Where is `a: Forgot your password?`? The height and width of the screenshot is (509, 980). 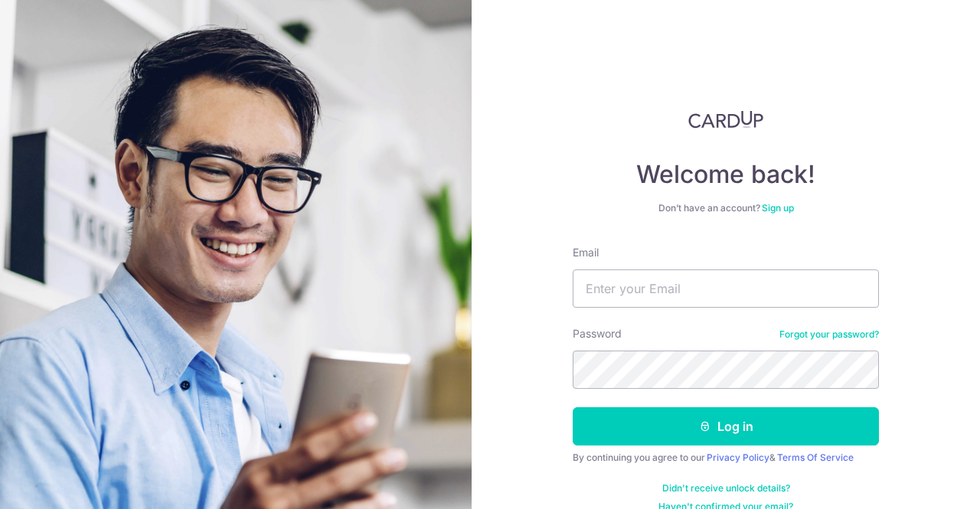 a: Forgot your password? is located at coordinates (829, 334).